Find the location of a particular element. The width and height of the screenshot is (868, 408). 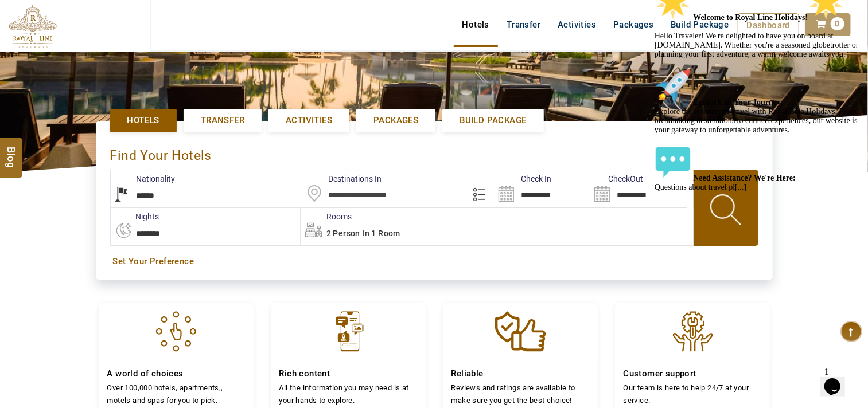

span: Blog is located at coordinates (11, 151).